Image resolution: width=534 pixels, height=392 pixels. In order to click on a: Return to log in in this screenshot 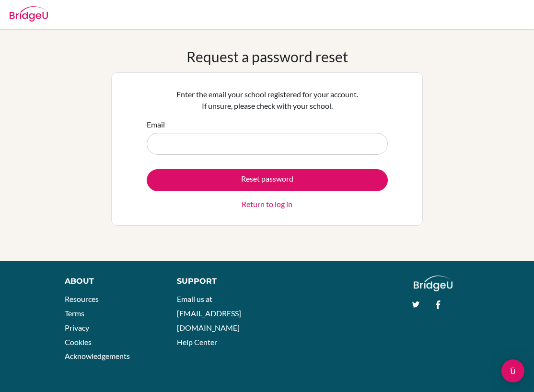, I will do `click(267, 204)`.